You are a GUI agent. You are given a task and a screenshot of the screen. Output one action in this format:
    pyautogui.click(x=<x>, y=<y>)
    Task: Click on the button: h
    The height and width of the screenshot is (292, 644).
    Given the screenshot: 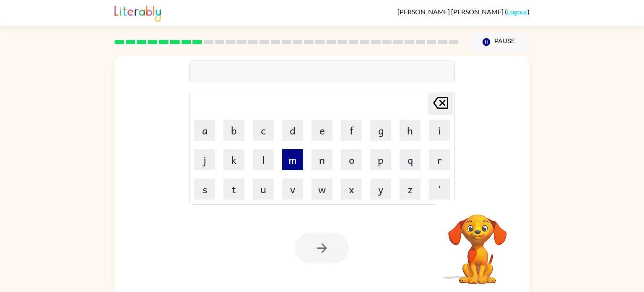 What is the action you would take?
    pyautogui.click(x=410, y=130)
    